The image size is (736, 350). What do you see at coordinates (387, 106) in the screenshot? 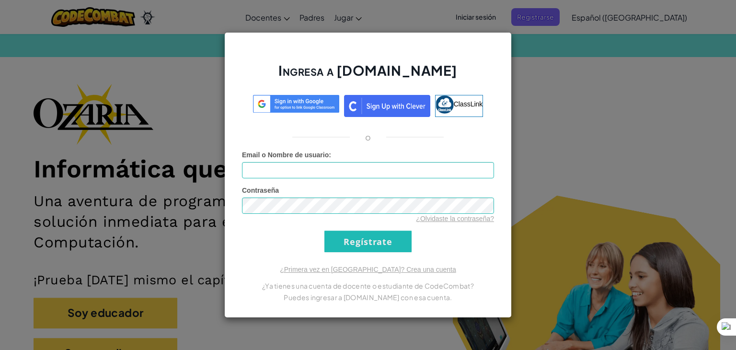
I see `img: clever_sso_button@2x.png` at bounding box center [387, 106].